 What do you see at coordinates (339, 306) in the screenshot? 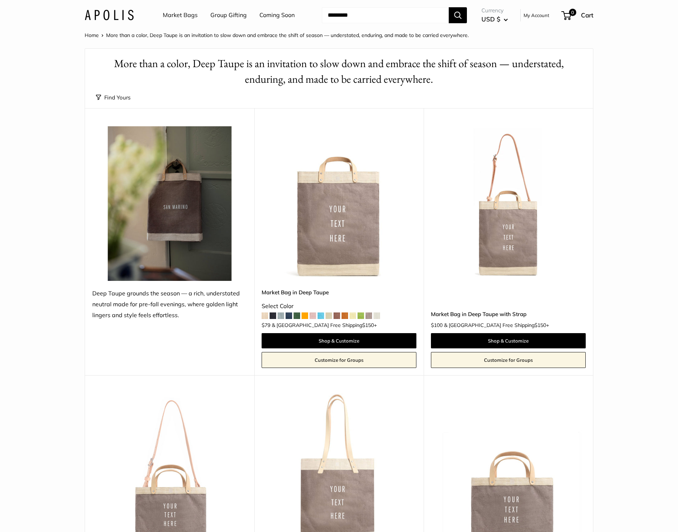
I see `div: Select Color` at bounding box center [339, 306].